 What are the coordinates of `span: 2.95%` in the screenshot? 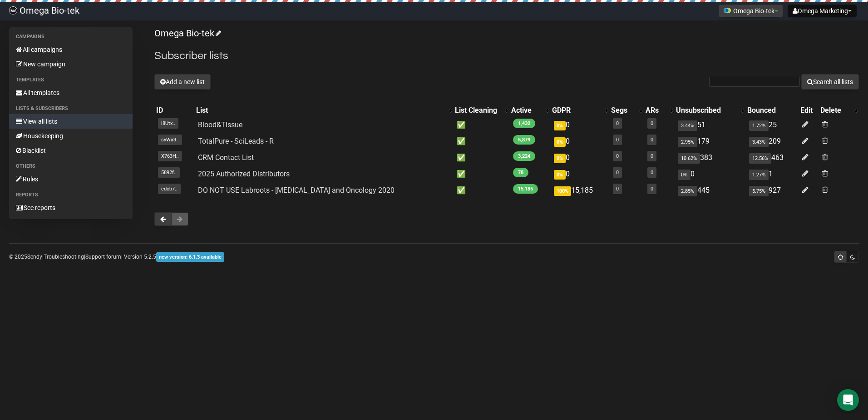 It's located at (687, 142).